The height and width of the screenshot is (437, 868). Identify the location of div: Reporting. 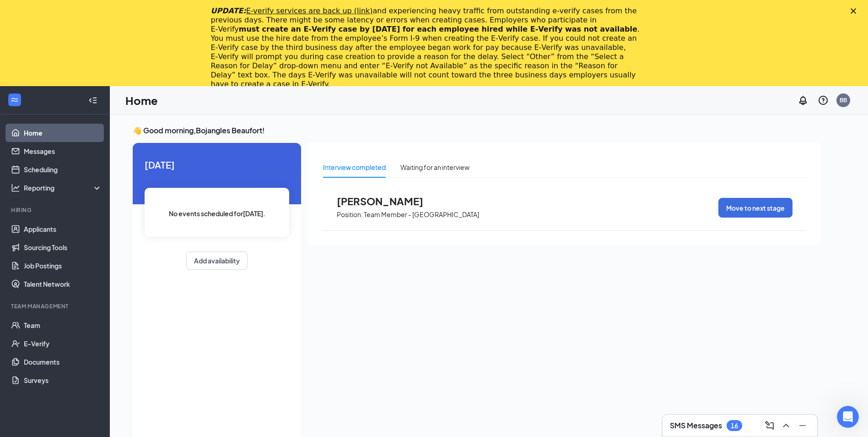
(63, 188).